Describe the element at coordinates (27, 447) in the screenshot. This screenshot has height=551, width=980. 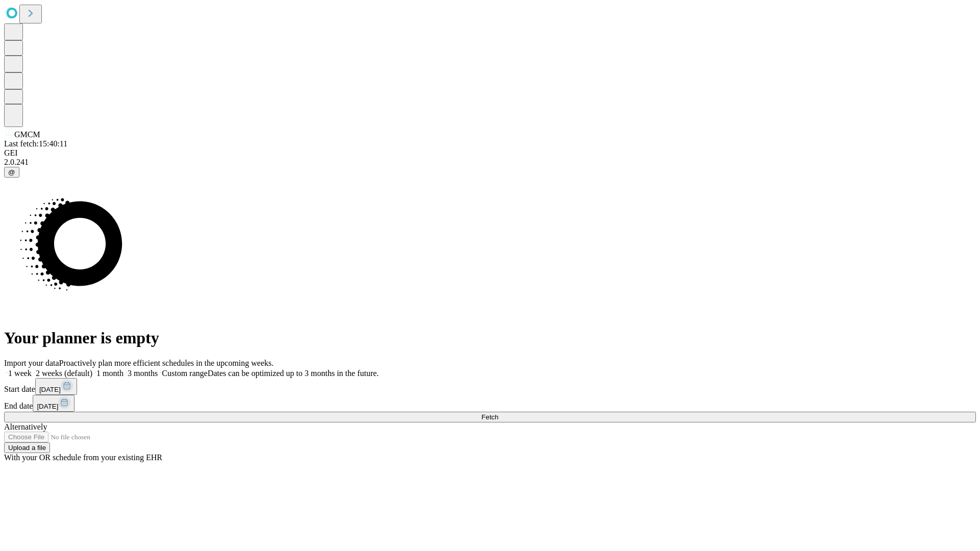
I see `button: Upload a file` at that location.